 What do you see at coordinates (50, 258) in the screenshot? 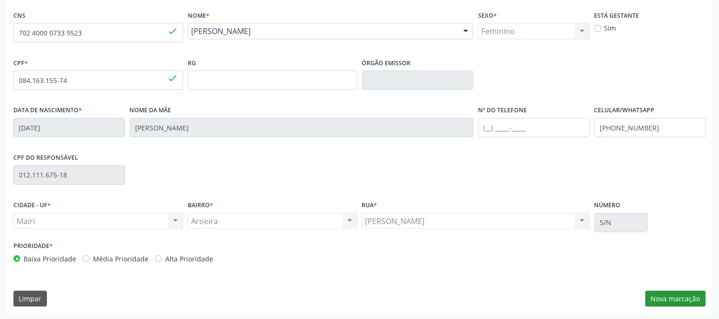
I see `label: Baixa Prioridade` at bounding box center [50, 258].